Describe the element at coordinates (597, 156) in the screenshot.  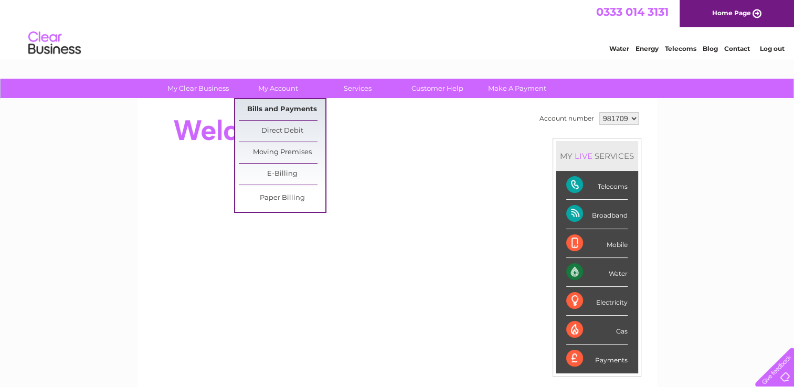
I see `div: MY SERVICES` at that location.